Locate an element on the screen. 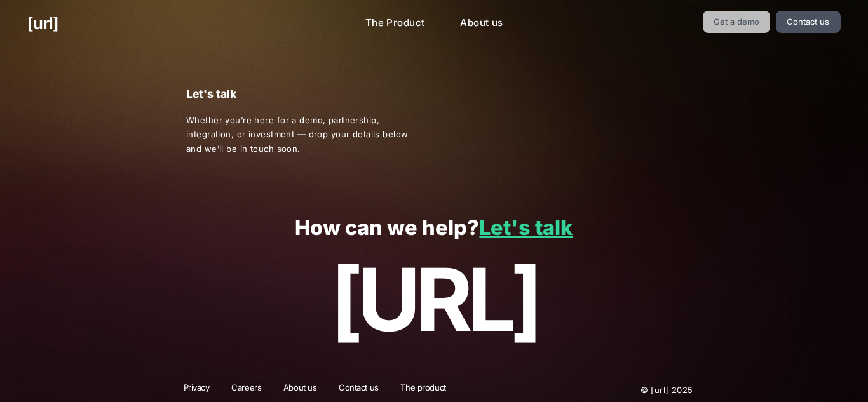 The width and height of the screenshot is (868, 402). a: The Product is located at coordinates (395, 23).